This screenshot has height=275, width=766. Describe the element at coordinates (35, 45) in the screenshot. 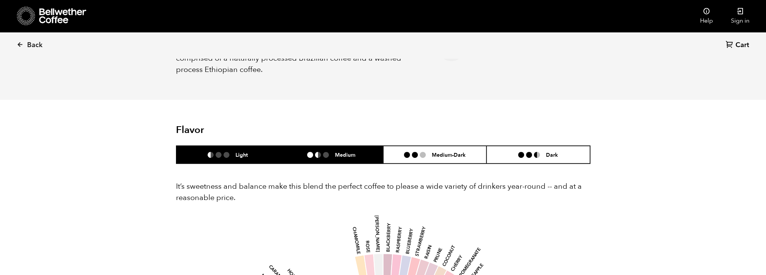

I see `span: Back` at that location.